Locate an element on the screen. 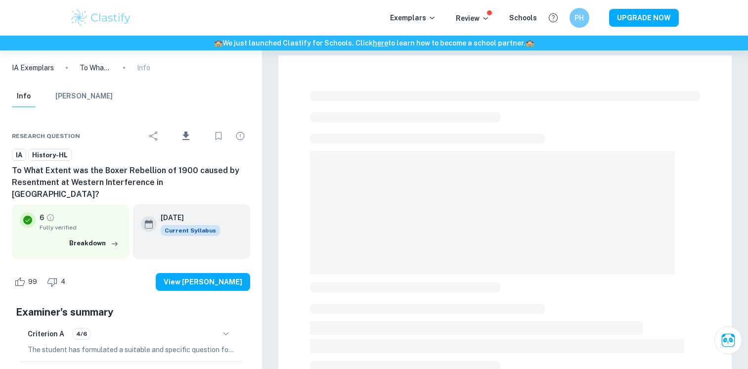  a: IA Exemplars is located at coordinates (33, 68).